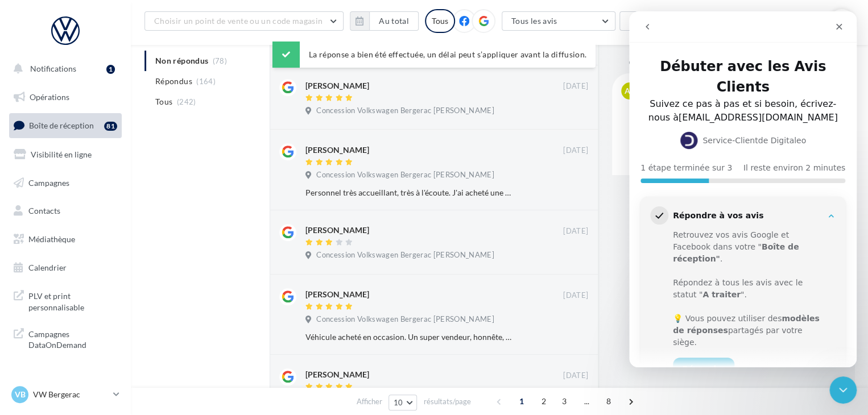 The height and width of the screenshot is (415, 868). What do you see at coordinates (73, 300) in the screenshot?
I see `span: PLV et print personnalisable` at bounding box center [73, 300].